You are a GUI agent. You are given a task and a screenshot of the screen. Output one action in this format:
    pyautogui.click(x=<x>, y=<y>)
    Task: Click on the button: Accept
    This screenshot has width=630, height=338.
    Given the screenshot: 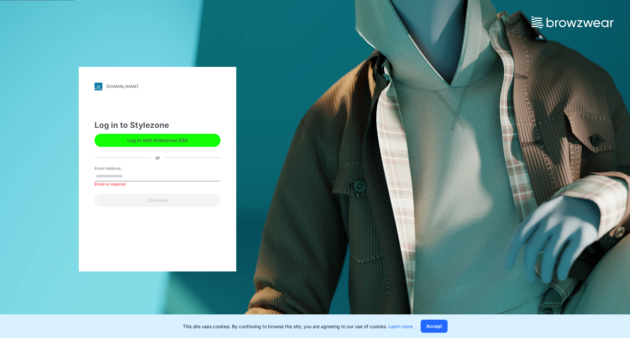 What is the action you would take?
    pyautogui.click(x=434, y=327)
    